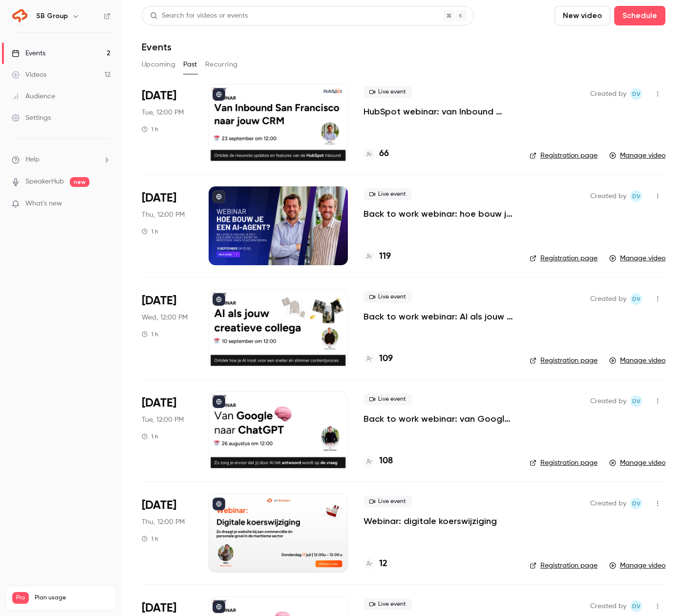 The image size is (685, 616). I want to click on div: Sep 23 Tue, 12:00 PM (Europe/Amsterdam), so click(167, 123).